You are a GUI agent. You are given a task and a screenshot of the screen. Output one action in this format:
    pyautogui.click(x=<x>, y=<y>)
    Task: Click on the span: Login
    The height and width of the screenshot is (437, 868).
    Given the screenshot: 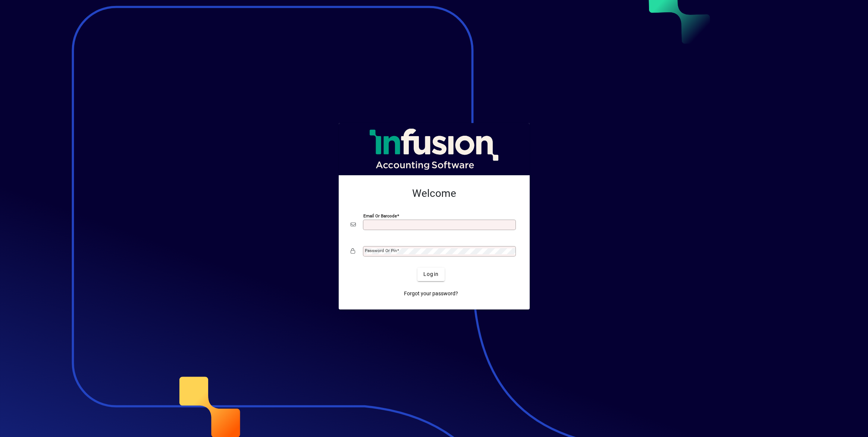 What is the action you would take?
    pyautogui.click(x=431, y=274)
    